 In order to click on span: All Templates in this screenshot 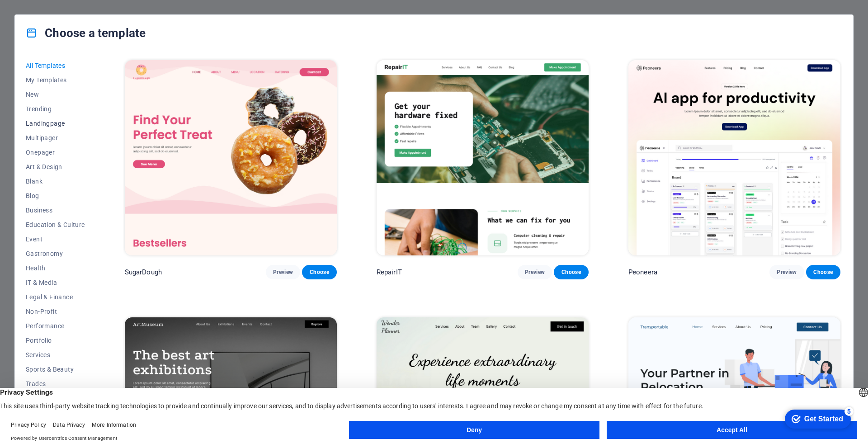, I will do `click(55, 66)`.